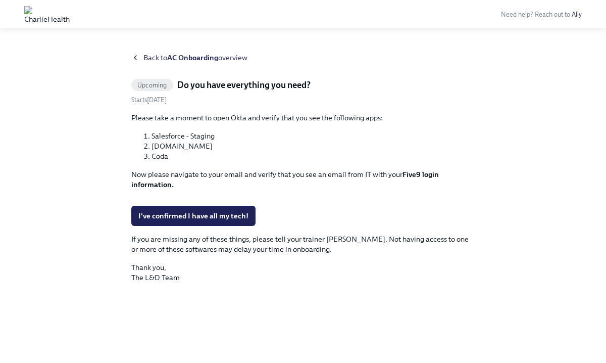  I want to click on span: Back to overview, so click(196, 58).